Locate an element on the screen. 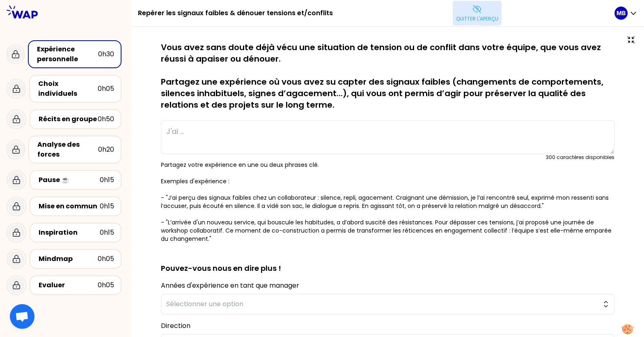 Image resolution: width=644 pixels, height=337 pixels. button: Quitter l'aperçu is located at coordinates (477, 13).